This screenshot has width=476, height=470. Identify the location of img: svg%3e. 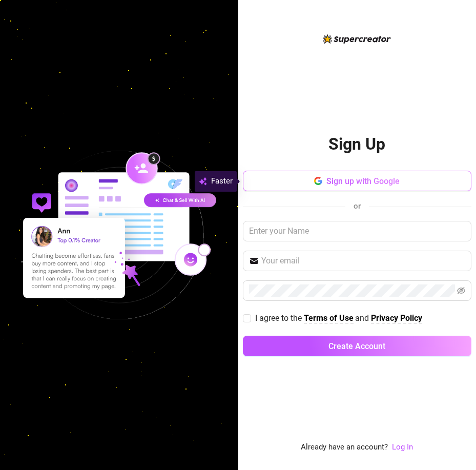
(203, 182).